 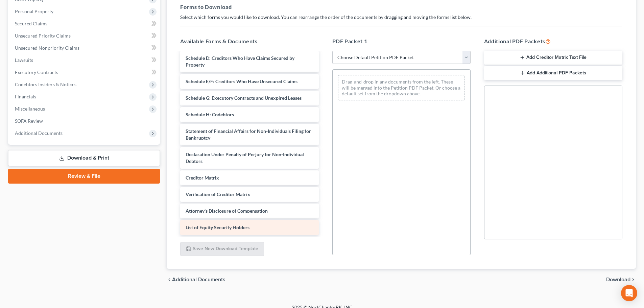 What do you see at coordinates (245, 158) in the screenshot?
I see `span: Declaration Under Penalty of Perjury for Non-Individual Debtors` at bounding box center [245, 158].